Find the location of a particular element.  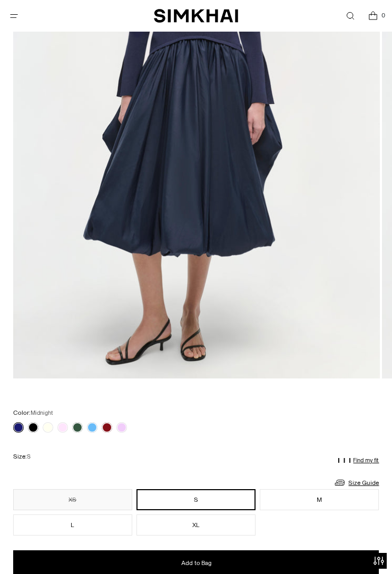

span: S is located at coordinates (28, 456).